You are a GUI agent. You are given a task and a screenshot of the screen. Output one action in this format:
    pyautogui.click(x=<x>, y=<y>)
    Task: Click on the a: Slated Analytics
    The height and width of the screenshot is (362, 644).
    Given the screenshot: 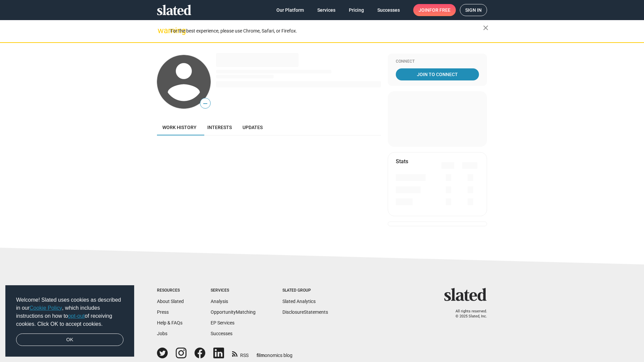 What is the action you would take?
    pyautogui.click(x=299, y=301)
    